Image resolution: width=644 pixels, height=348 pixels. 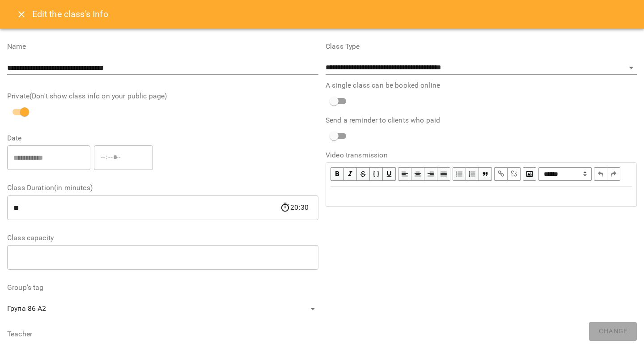 I want to click on button: Redo, so click(x=614, y=174).